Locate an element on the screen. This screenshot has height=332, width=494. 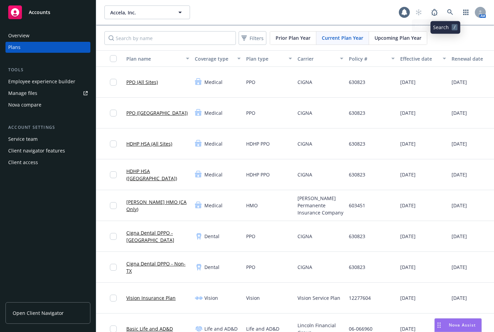
div: Plan name is located at coordinates (154, 59).